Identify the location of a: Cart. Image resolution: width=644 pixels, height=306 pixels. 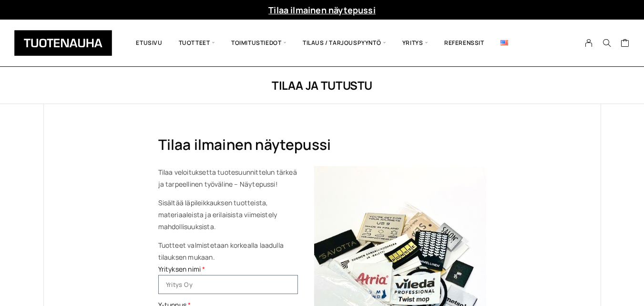
(625, 44).